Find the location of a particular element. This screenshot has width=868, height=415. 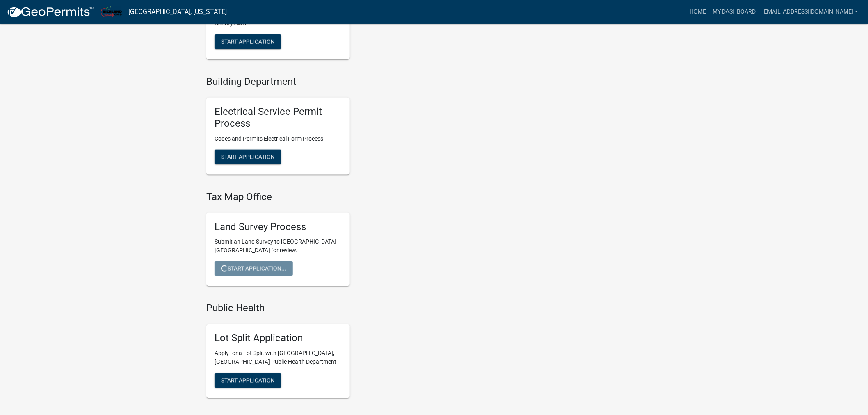

h4: Tax Map Office is located at coordinates (356, 197).